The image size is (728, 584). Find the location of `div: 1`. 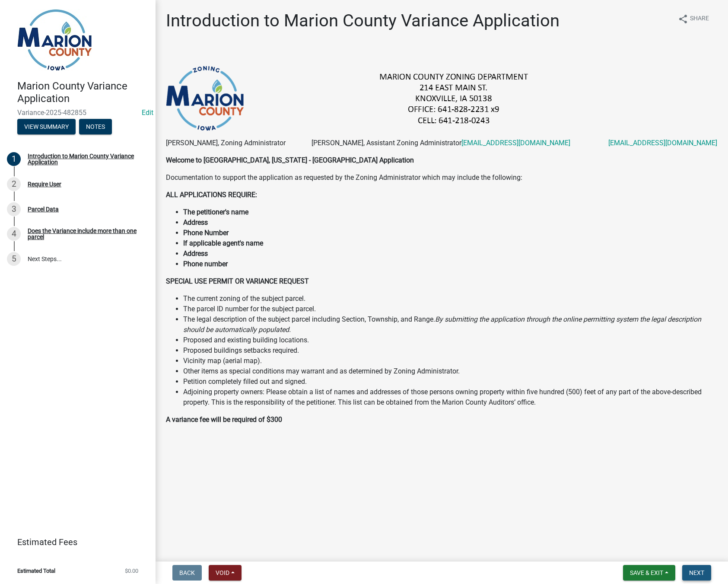

div: 1 is located at coordinates (14, 159).